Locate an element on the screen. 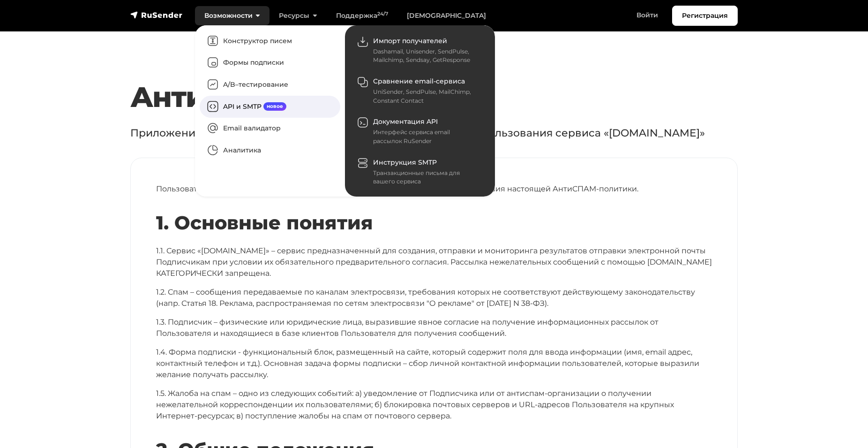  a: Аналитика is located at coordinates (270, 150).